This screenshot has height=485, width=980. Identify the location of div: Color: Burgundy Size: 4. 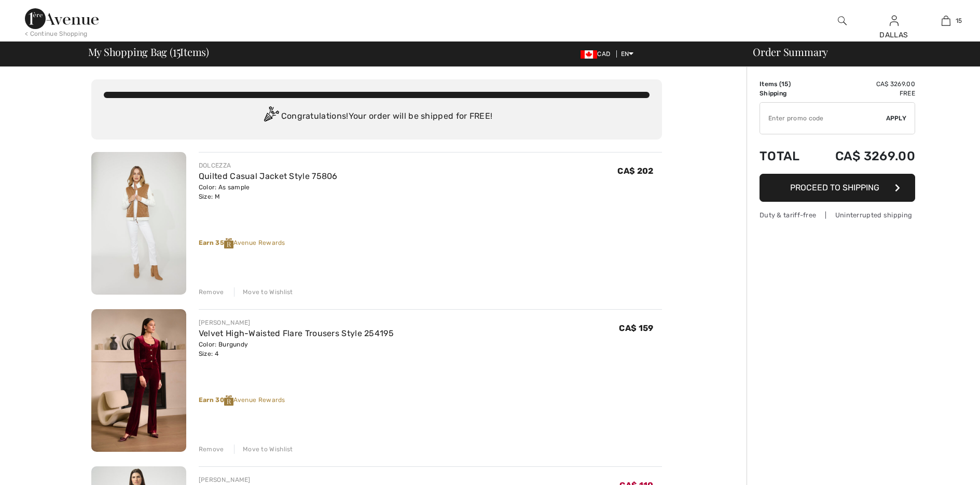
(296, 349).